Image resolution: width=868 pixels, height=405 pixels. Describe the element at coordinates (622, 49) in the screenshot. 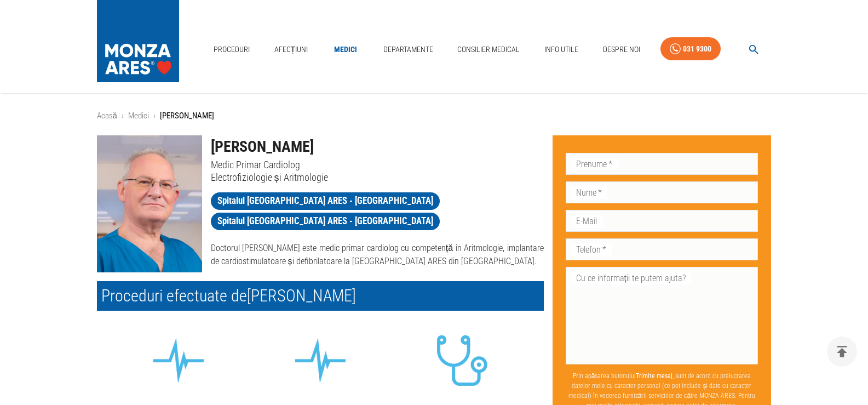

I see `a: Despre Noi` at that location.